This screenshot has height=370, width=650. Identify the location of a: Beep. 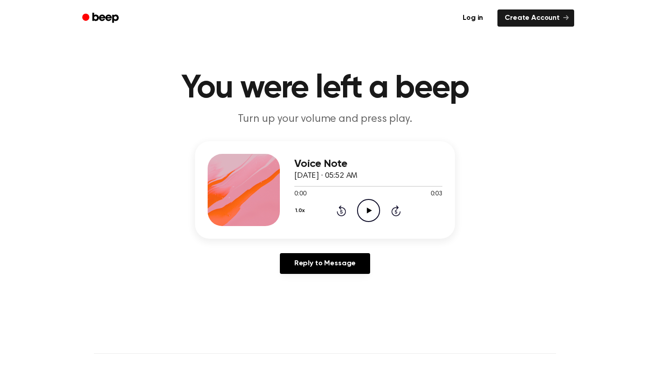
(101, 18).